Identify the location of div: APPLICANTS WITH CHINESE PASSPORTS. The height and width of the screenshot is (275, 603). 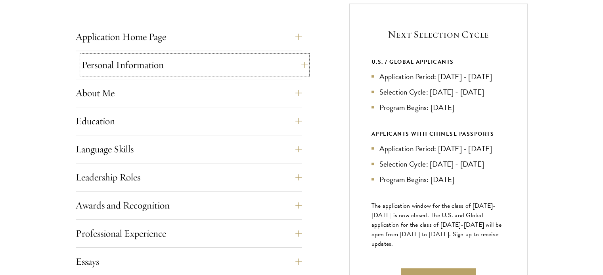
(438, 134).